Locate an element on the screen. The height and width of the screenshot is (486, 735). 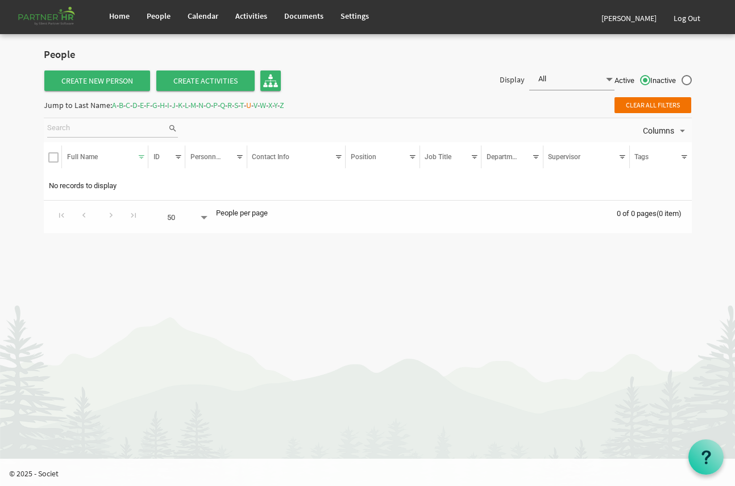
a: Organisation Chart is located at coordinates (271, 81).